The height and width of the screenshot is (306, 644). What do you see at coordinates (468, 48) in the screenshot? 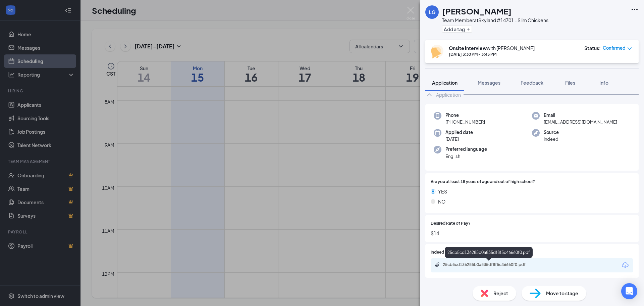
I see `b: Onsite Interview` at bounding box center [468, 48].